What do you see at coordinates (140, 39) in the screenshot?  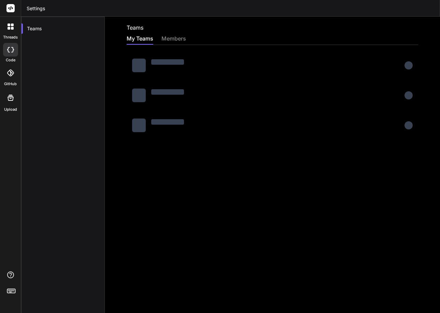 I see `div: My Teams` at bounding box center [140, 39].